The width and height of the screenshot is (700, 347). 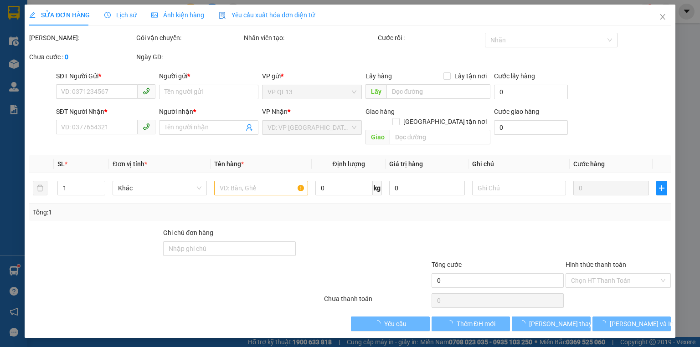 I want to click on button: Yêu cầu, so click(x=390, y=324).